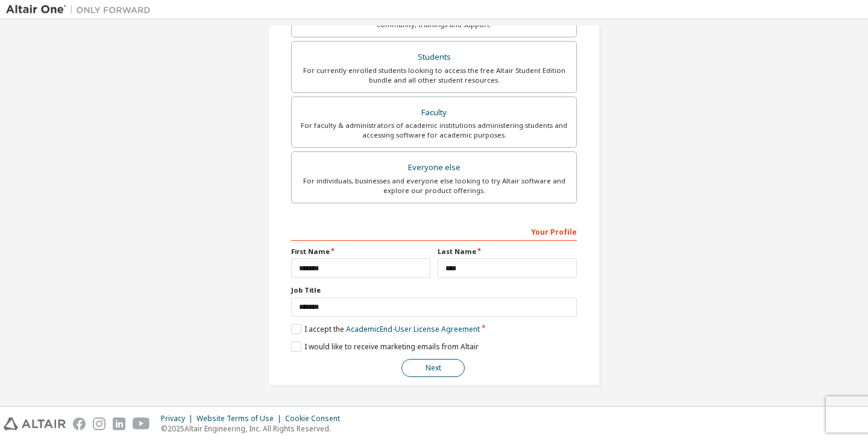 The image size is (868, 441). Describe the element at coordinates (434, 58) in the screenshot. I see `div: Students` at that location.